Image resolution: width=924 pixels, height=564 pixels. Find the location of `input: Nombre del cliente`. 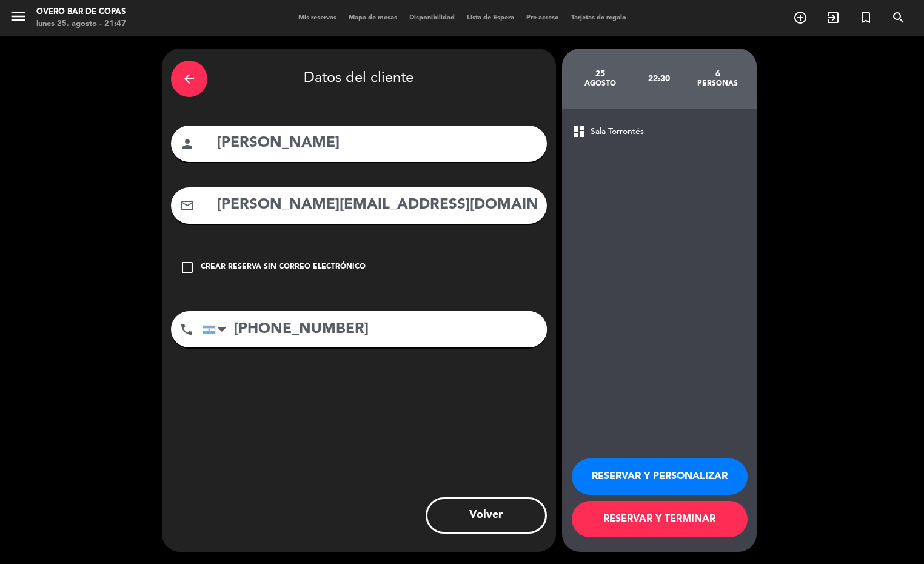

input: Nombre del cliente is located at coordinates (376, 143).